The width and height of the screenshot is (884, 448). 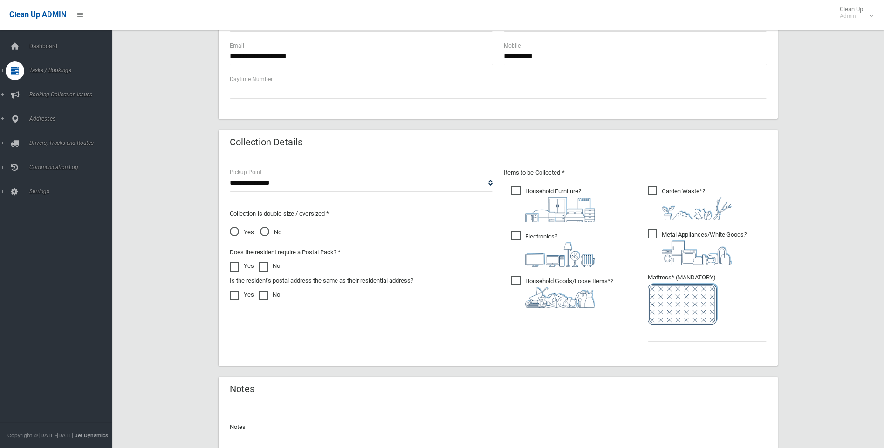 What do you see at coordinates (242, 232) in the screenshot?
I see `span: Yes` at bounding box center [242, 232].